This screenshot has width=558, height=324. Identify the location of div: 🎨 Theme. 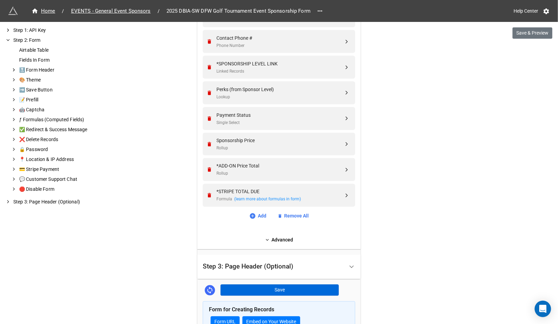
(64, 80).